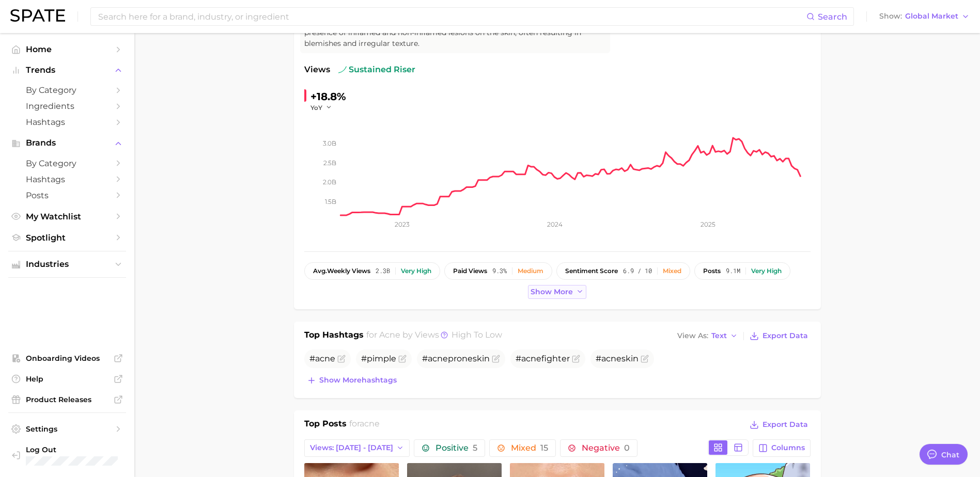 The height and width of the screenshot is (477, 980). Describe the element at coordinates (455, 358) in the screenshot. I see `span: # proneskin` at that location.